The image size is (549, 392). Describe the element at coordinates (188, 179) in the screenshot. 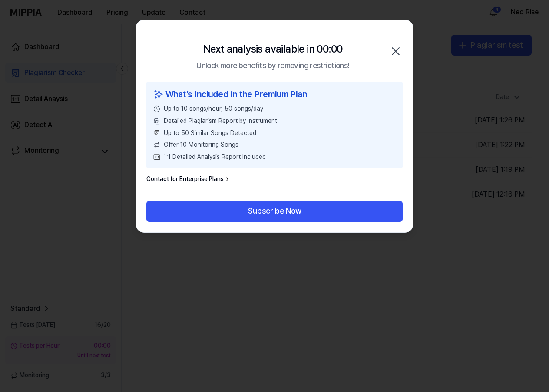

I see `a: Contact for Enterprise Plans` at that location.